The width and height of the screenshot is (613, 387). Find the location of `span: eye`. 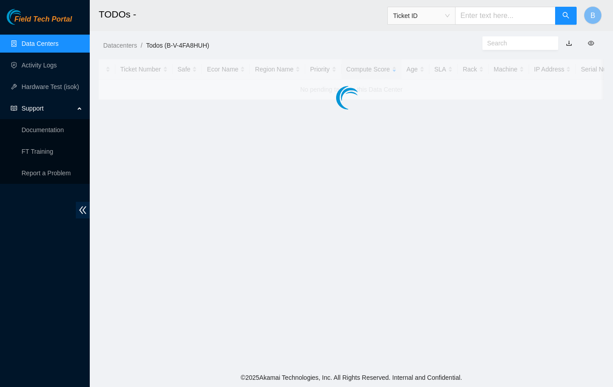

span: eye is located at coordinates (591, 43).